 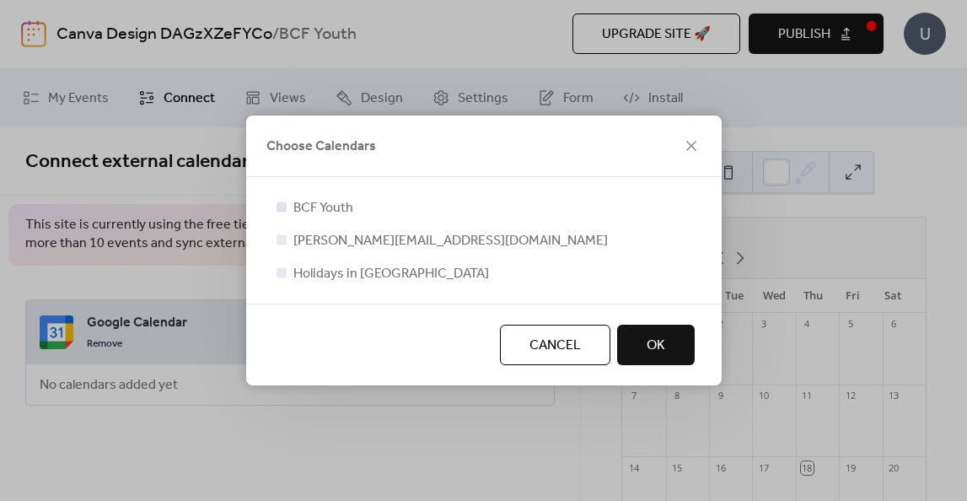 What do you see at coordinates (555, 346) in the screenshot?
I see `span: Cancel` at bounding box center [555, 346].